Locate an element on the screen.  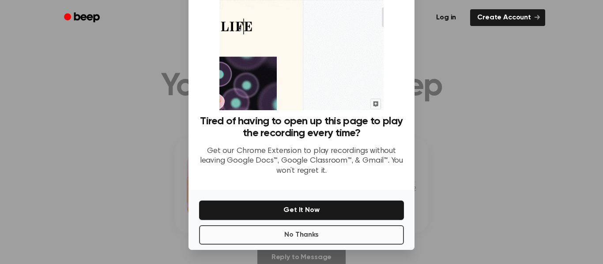
a: Beep is located at coordinates (83, 18).